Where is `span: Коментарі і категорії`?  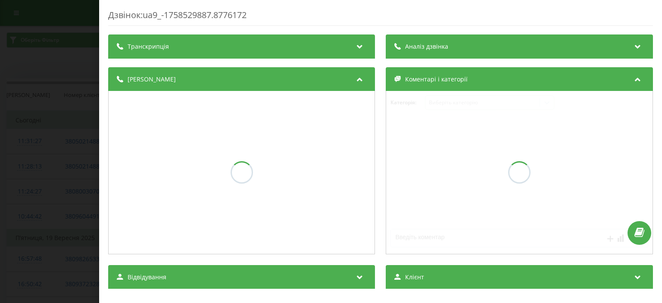
span: Коментарі і категорії is located at coordinates (436, 79).